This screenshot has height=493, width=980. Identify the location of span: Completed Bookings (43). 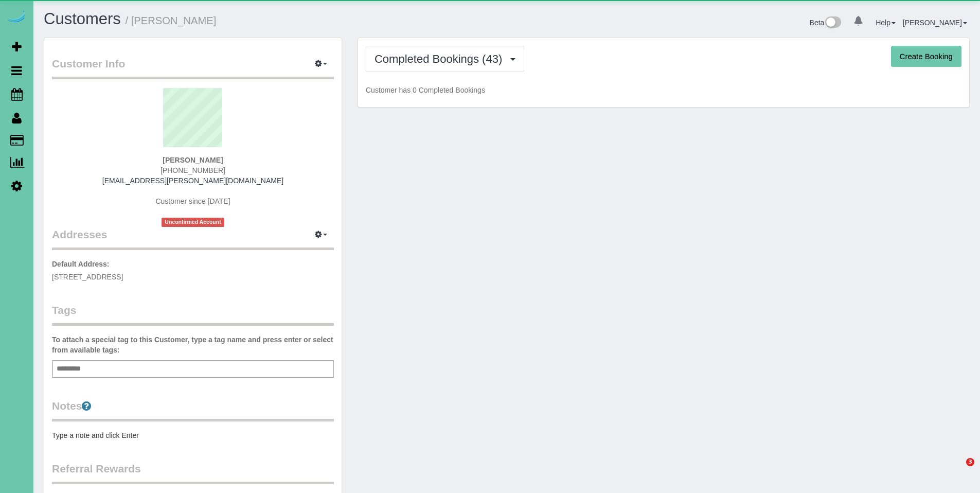
(441, 59).